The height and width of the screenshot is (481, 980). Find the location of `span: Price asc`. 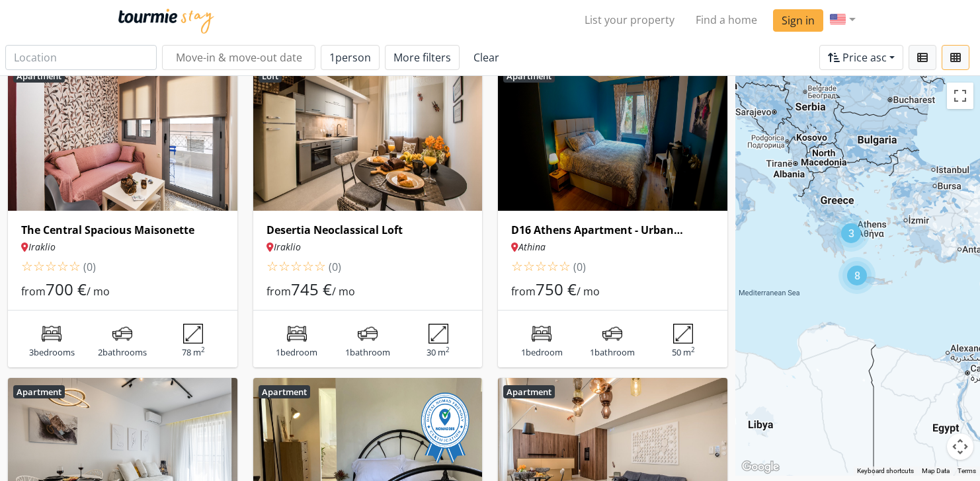

span: Price asc is located at coordinates (864, 57).